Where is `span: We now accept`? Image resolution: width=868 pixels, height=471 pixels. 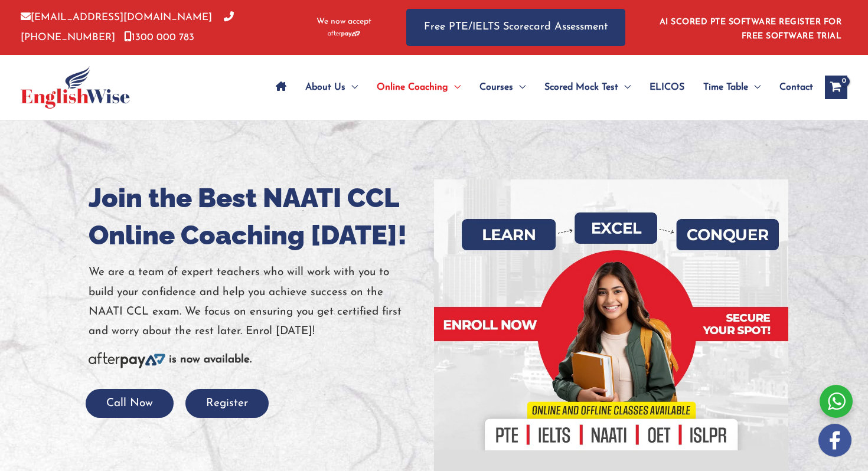
span: We now accept is located at coordinates (344, 22).